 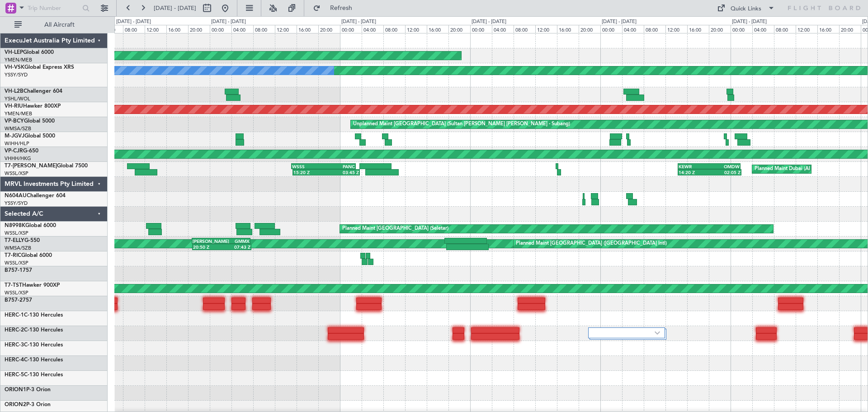 I want to click on div: Quick Links, so click(x=746, y=9).